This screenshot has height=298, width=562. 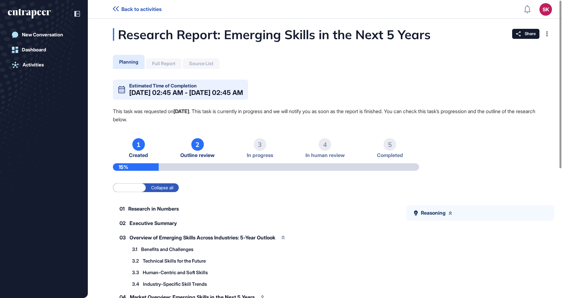 What do you see at coordinates (29, 14) in the screenshot?
I see `div: entrapeer-logo` at bounding box center [29, 14].